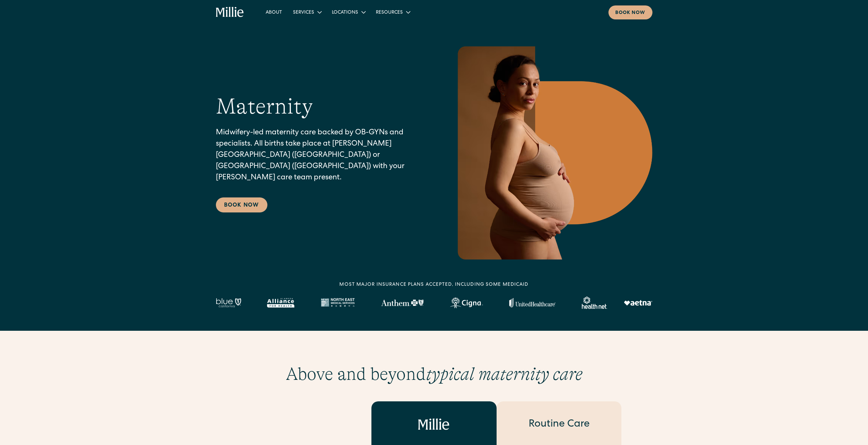 The width and height of the screenshot is (868, 445). What do you see at coordinates (434, 374) in the screenshot?
I see `h2: Above and beyond` at bounding box center [434, 374].